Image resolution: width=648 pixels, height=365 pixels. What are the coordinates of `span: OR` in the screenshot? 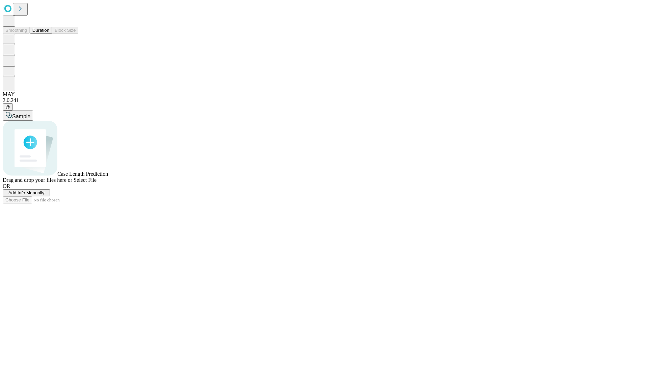 It's located at (6, 186).